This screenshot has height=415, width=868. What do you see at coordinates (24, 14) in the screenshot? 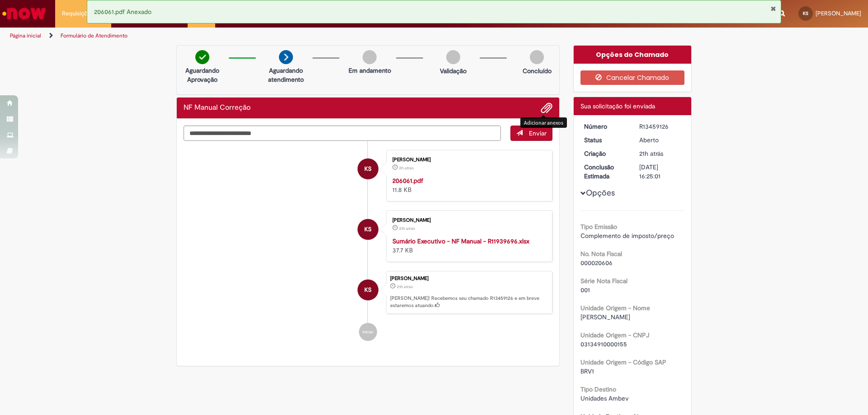
I see `img: ServiceNow` at bounding box center [24, 14].